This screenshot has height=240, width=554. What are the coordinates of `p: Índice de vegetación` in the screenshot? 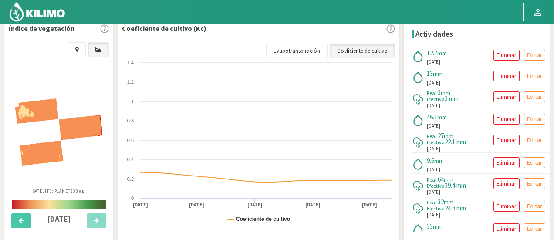 It's located at (41, 28).